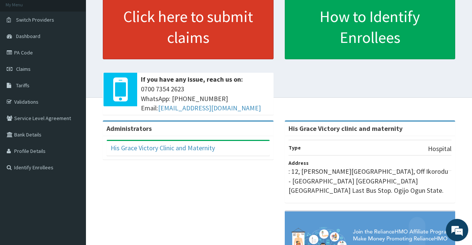 The image size is (472, 245). What do you see at coordinates (73, 178) in the screenshot?
I see `textarea: Type your message and hit 'Enter'` at bounding box center [73, 178].